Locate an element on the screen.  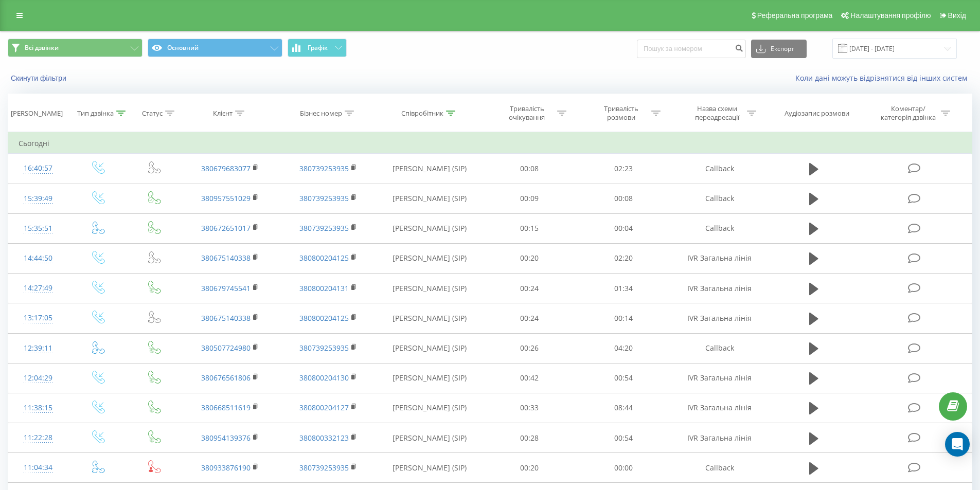
a: 380800204131 is located at coordinates (324, 288).